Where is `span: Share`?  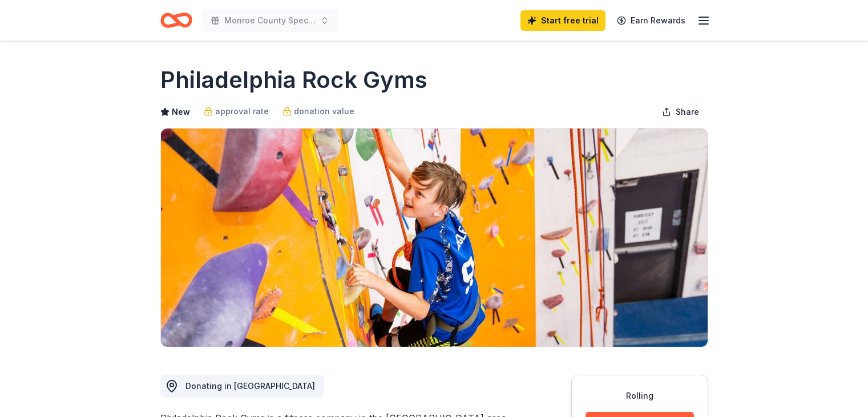 span: Share is located at coordinates (687, 112).